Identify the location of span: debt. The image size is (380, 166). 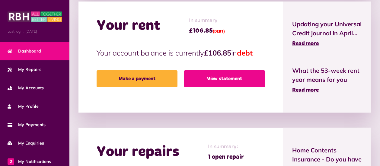
(245, 53).